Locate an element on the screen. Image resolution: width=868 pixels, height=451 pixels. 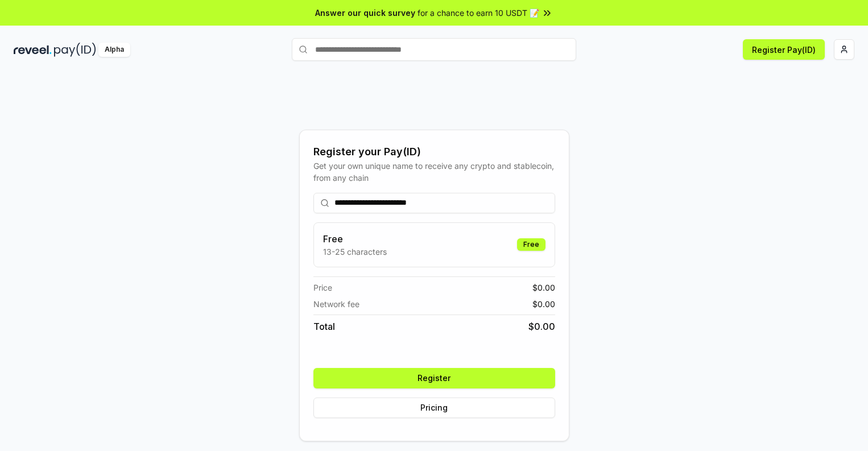
img: pay_id is located at coordinates (75, 50).